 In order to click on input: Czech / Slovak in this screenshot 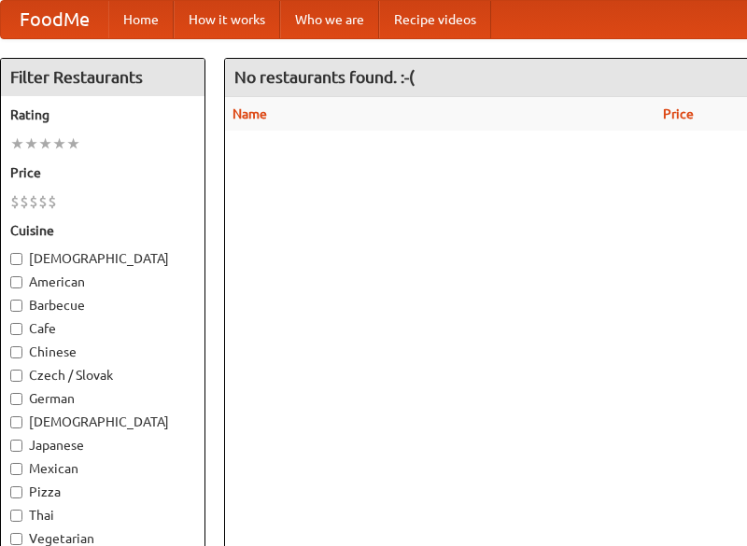, I will do `click(16, 375)`.